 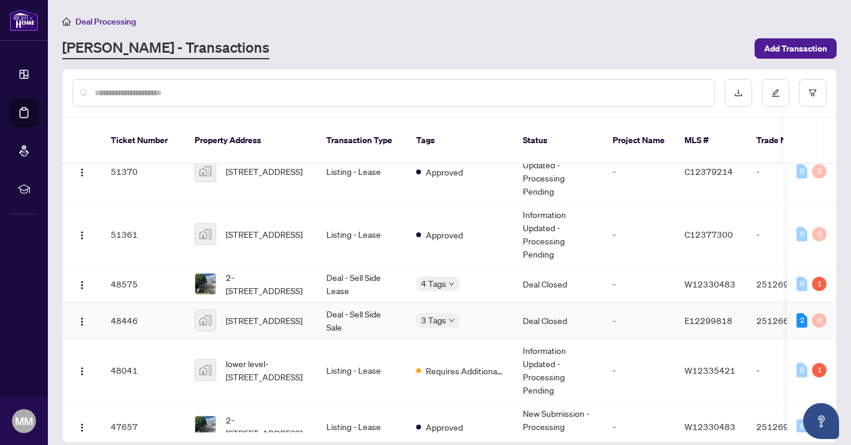 I want to click on td: 48041, so click(x=143, y=370).